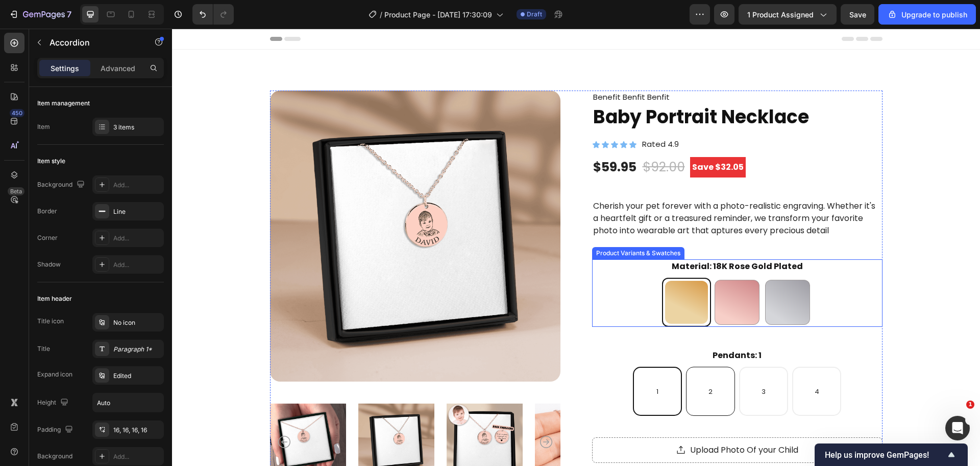 This screenshot has width=980, height=466. Describe the element at coordinates (43, 348) in the screenshot. I see `div: Title` at that location.